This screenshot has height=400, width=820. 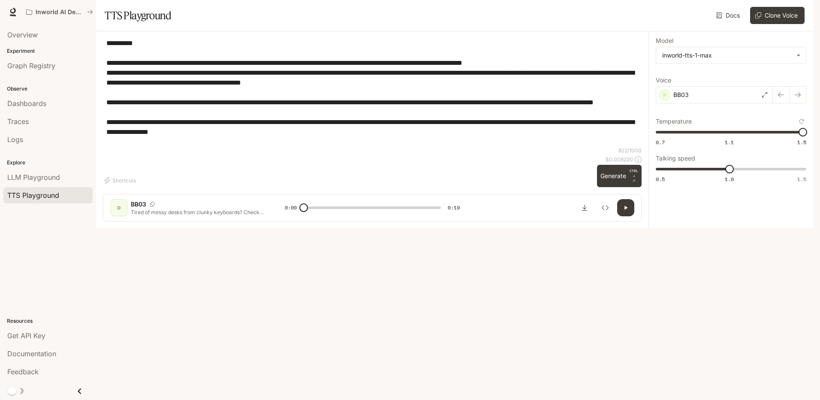 I want to click on p: Model, so click(x=664, y=41).